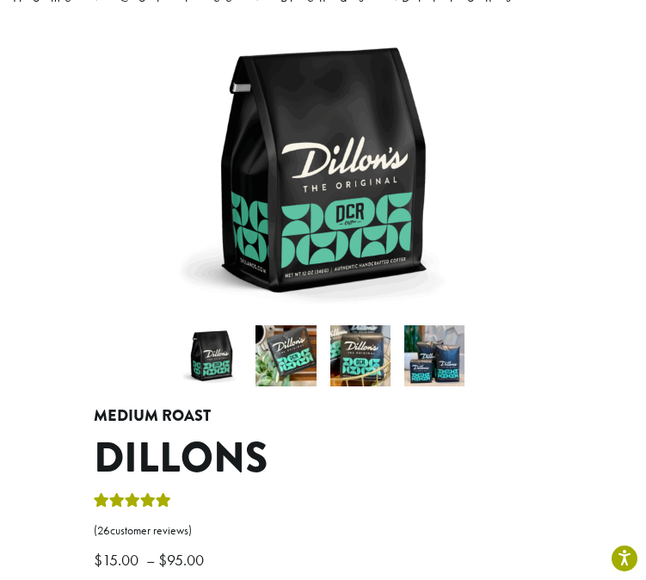 This screenshot has height=580, width=646. What do you see at coordinates (183, 559) in the screenshot?
I see `bdi: 95.00` at bounding box center [183, 559].